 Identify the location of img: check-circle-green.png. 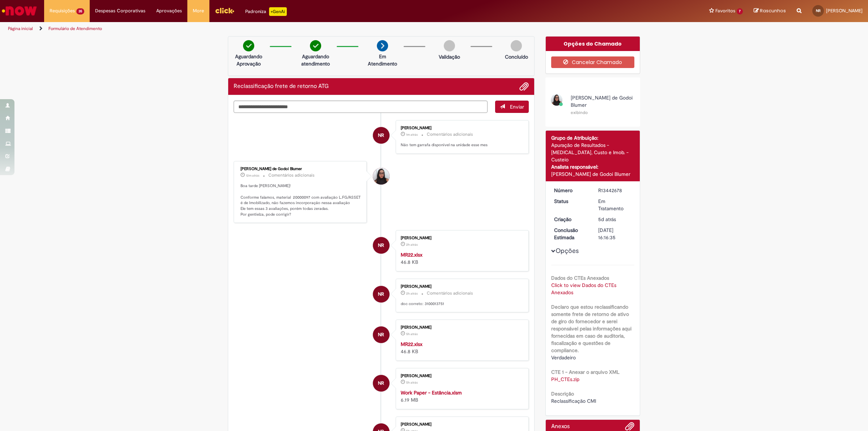
(315, 46).